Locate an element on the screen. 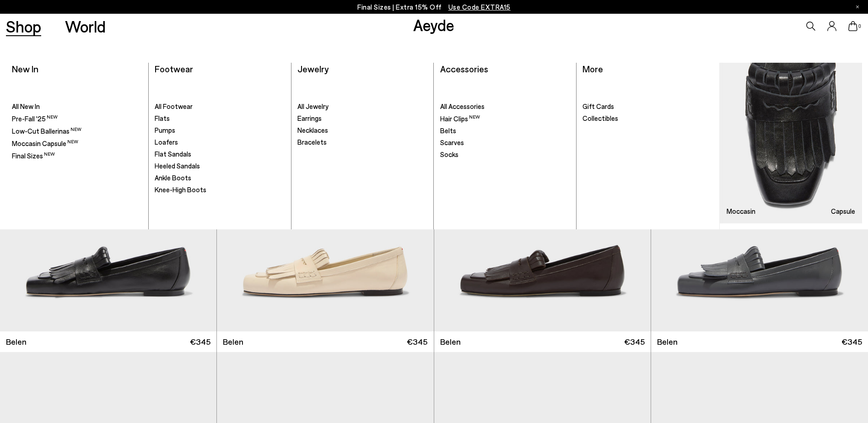 This screenshot has width=868, height=423. span: More is located at coordinates (593, 69).